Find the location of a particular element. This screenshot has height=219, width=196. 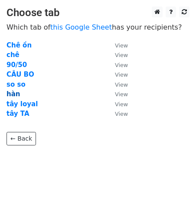

a: ← Back is located at coordinates (21, 138).